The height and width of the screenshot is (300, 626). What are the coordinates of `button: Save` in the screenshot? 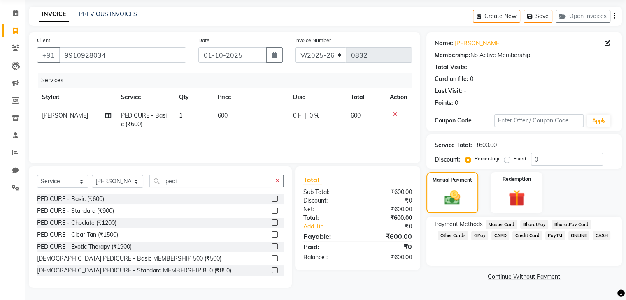 It's located at (538, 16).